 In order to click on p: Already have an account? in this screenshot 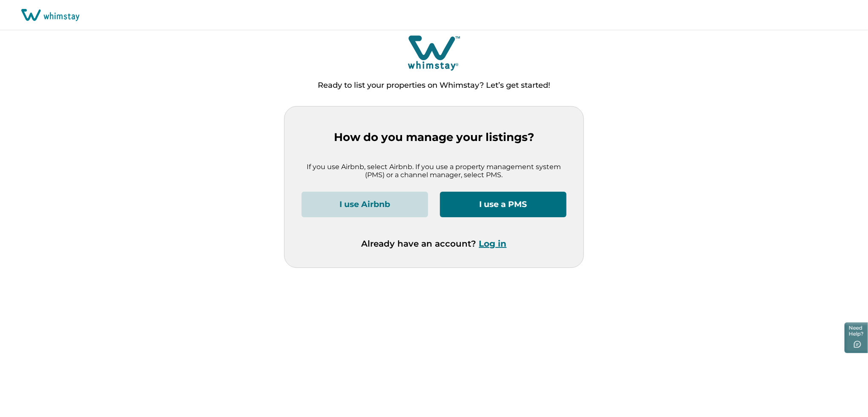, I will do `click(434, 244)`.